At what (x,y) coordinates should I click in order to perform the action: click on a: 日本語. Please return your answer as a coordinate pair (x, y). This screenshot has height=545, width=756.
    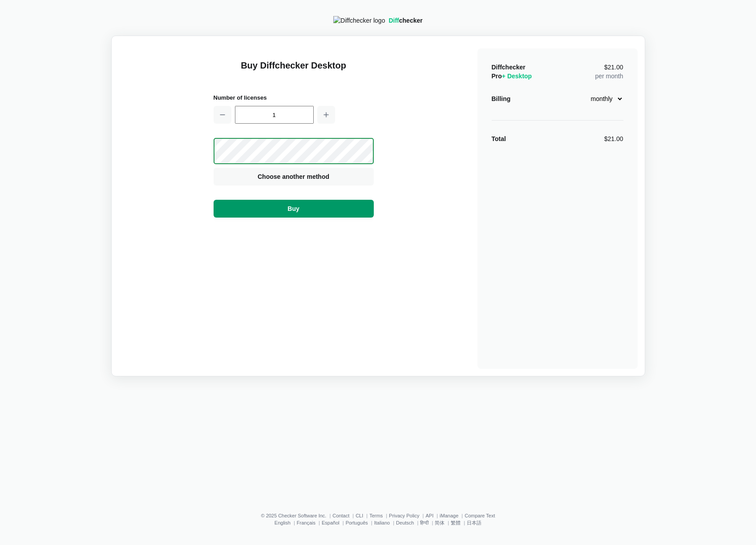
    Looking at the image, I should click on (474, 523).